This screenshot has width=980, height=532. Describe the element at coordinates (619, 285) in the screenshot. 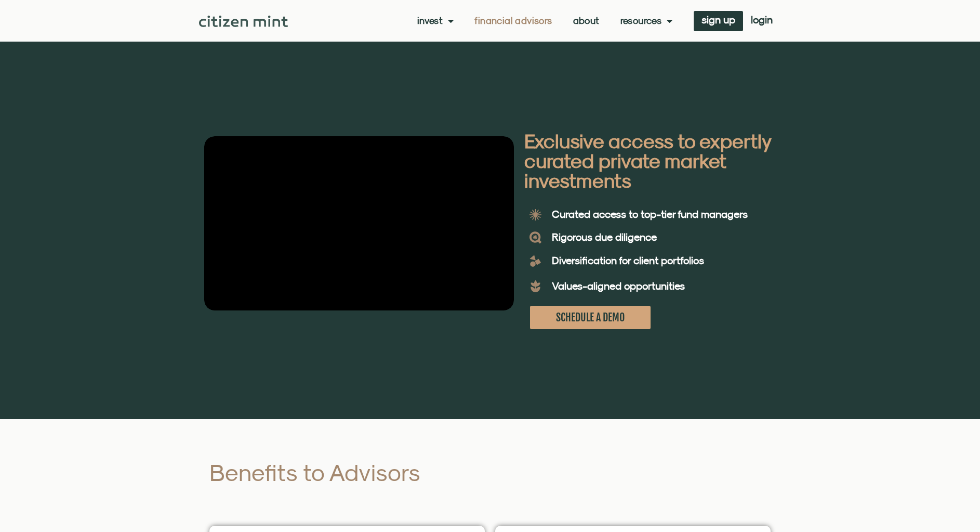

I see `b: Values-aligned opportunities` at that location.